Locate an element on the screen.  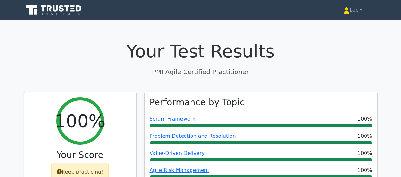
a: Value-Driven Delivery is located at coordinates (177, 153).